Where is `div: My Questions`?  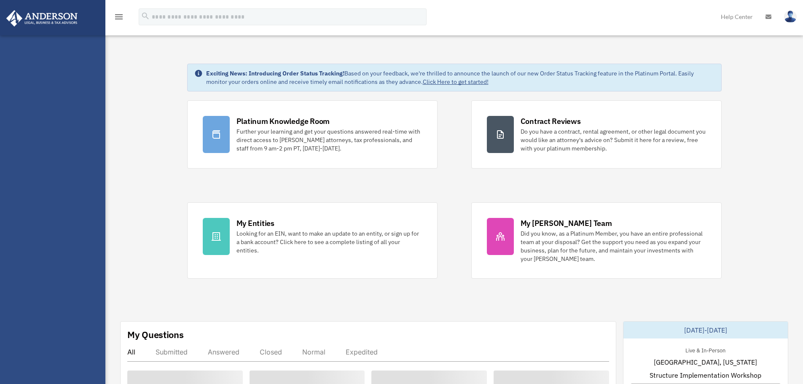 div: My Questions is located at coordinates (156, 335).